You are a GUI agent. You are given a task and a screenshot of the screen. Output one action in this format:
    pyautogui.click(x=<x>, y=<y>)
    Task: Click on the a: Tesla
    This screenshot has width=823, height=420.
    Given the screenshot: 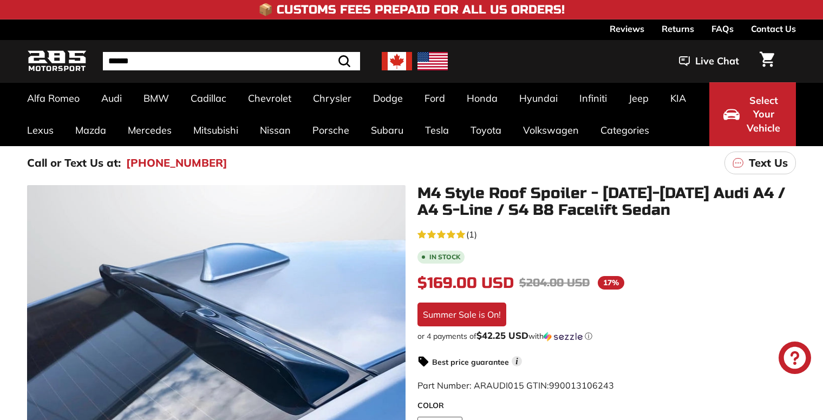 What is the action you would take?
    pyautogui.click(x=437, y=130)
    